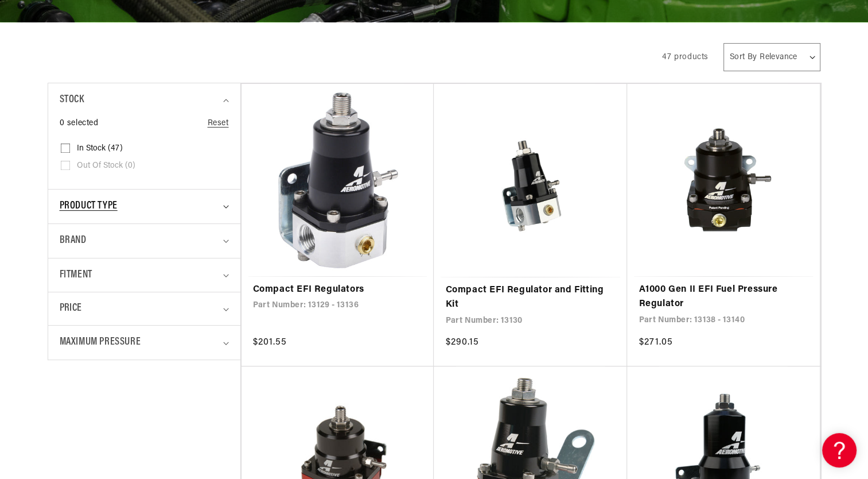 This screenshot has width=868, height=479. Describe the element at coordinates (144, 206) in the screenshot. I see `summary: Product type (0 selected)` at that location.